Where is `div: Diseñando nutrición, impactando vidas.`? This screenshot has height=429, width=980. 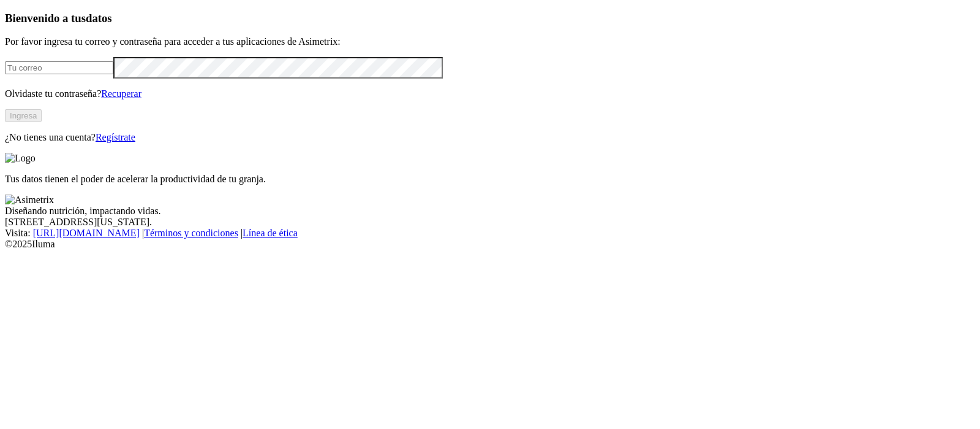 div: Diseñando nutrición, impactando vidas. is located at coordinates (490, 211).